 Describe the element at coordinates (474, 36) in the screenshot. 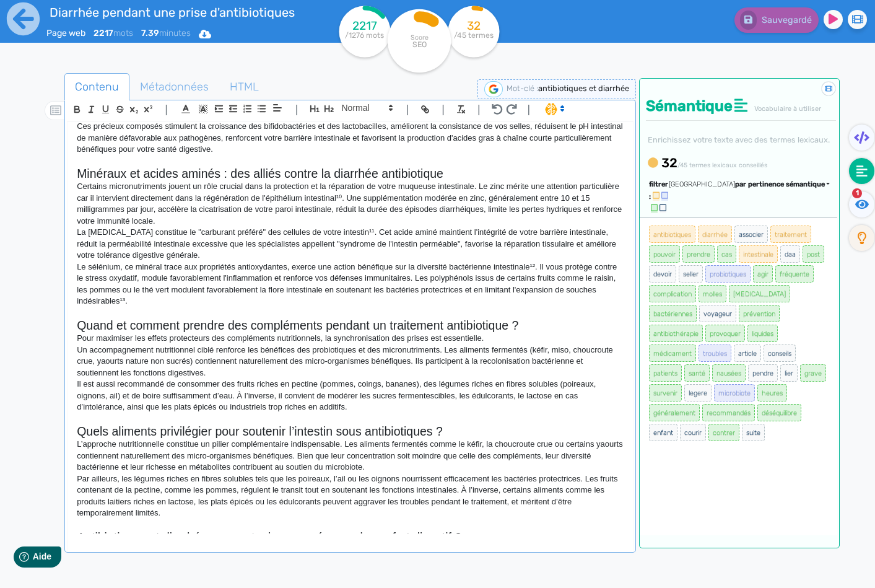

I see `tspan: /45 termes` at that location.